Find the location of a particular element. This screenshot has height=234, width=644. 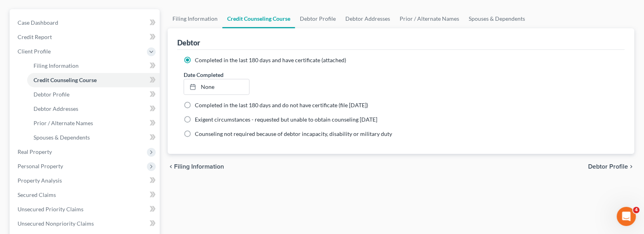

label: Date Completed is located at coordinates (204, 75).